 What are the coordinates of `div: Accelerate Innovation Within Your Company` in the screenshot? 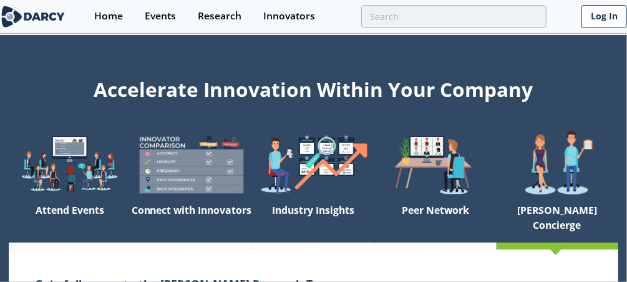 It's located at (313, 87).